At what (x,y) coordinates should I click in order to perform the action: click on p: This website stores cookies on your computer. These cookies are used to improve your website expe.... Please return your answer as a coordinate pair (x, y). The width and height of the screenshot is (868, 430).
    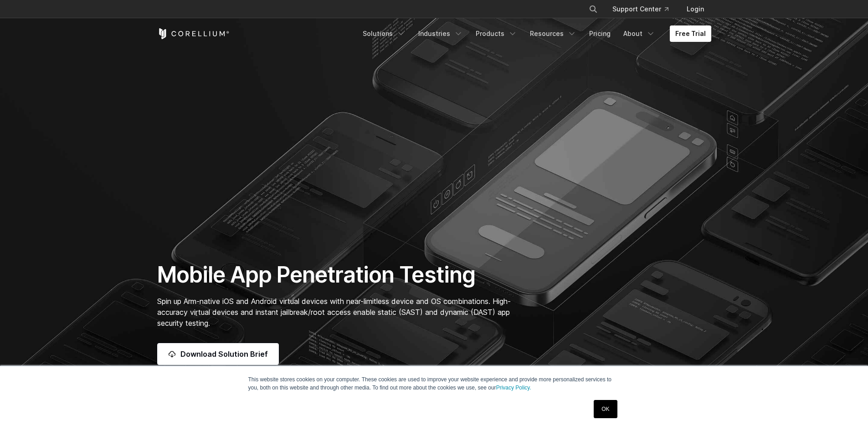
    Looking at the image, I should click on (434, 384).